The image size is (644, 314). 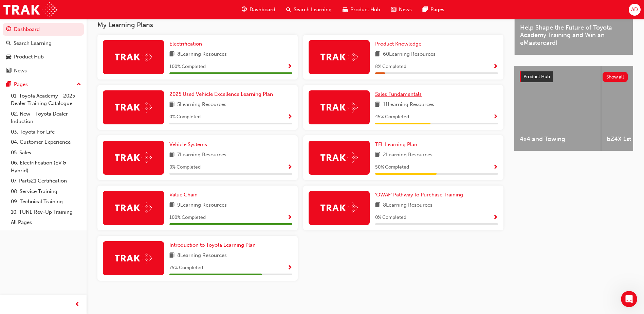 I want to click on a: TFL Learning Plan, so click(x=397, y=144).